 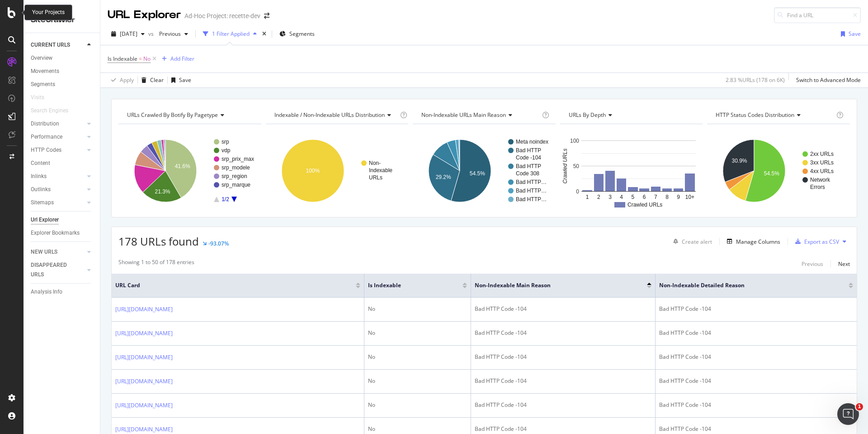 I want to click on div: Showing 1 to 50 of 178 entries, so click(x=156, y=264).